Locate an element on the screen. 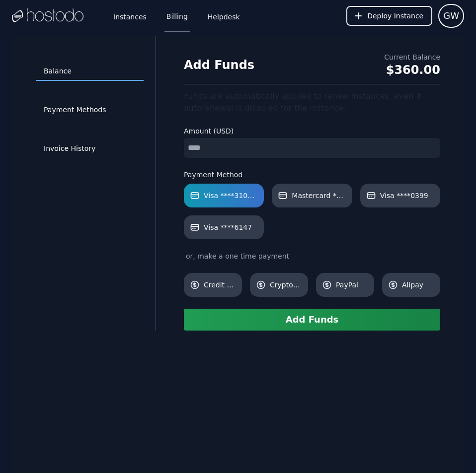 Image resolution: width=476 pixels, height=473 pixels. div: Funds are automatically applied to renew instances, even if autorenewal is disabled for the insta... is located at coordinates (312, 102).